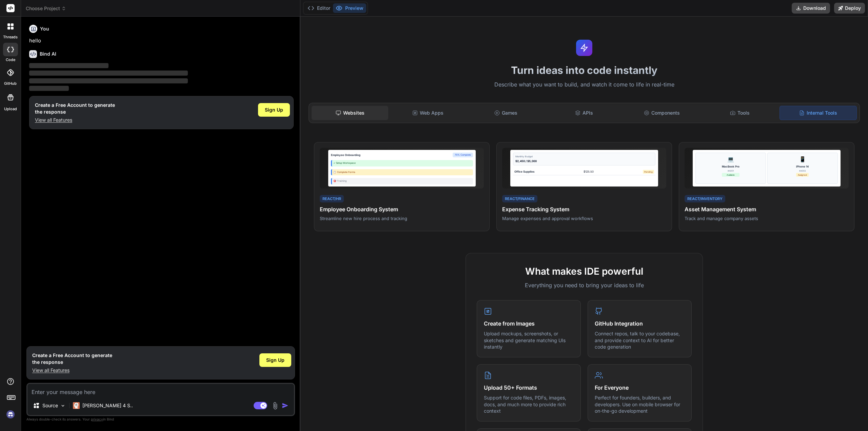 The height and width of the screenshot is (431, 868). What do you see at coordinates (332, 199) in the screenshot?
I see `div: React/HR` at bounding box center [332, 199].